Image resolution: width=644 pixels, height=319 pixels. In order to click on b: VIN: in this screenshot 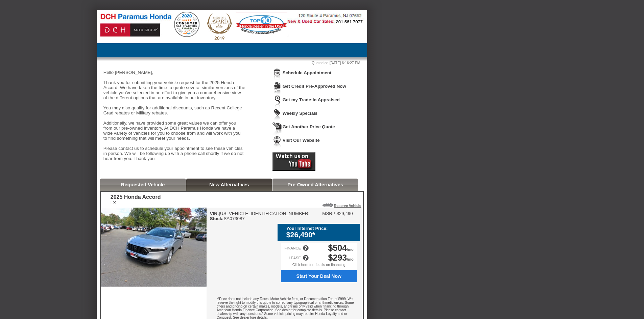, I will do `click(214, 214)`.